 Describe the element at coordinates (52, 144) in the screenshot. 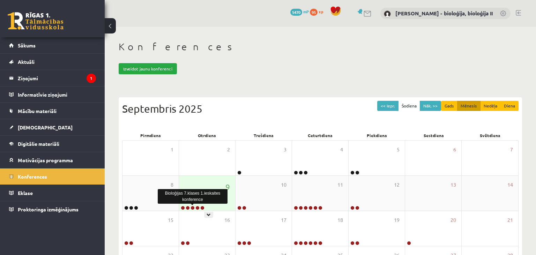

I see `a: Digitālie materiāli` at that location.